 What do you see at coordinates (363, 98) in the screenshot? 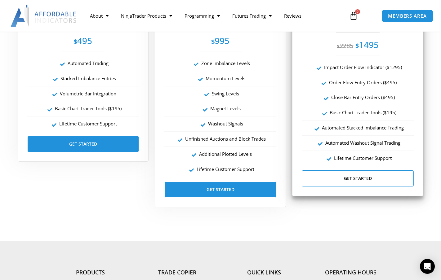
I see `span: Close Bar Entry Orders ($495)` at bounding box center [363, 98].